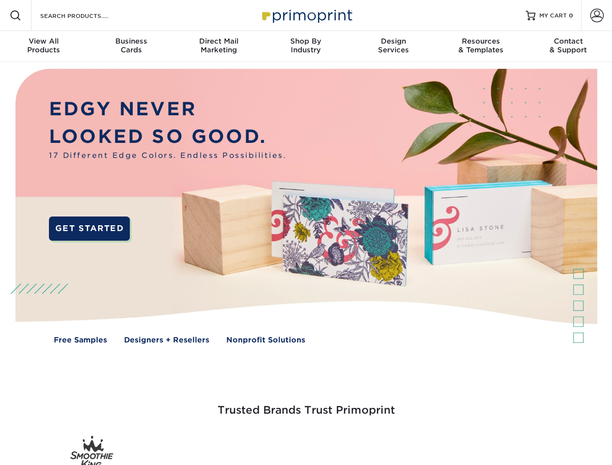  What do you see at coordinates (568, 41) in the screenshot?
I see `span: Contact` at bounding box center [568, 41].